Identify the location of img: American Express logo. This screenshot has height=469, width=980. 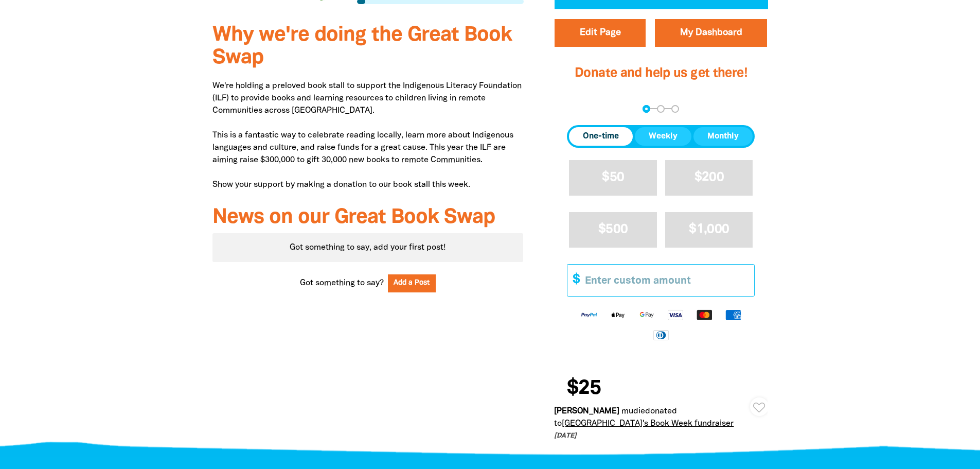
(733, 314).